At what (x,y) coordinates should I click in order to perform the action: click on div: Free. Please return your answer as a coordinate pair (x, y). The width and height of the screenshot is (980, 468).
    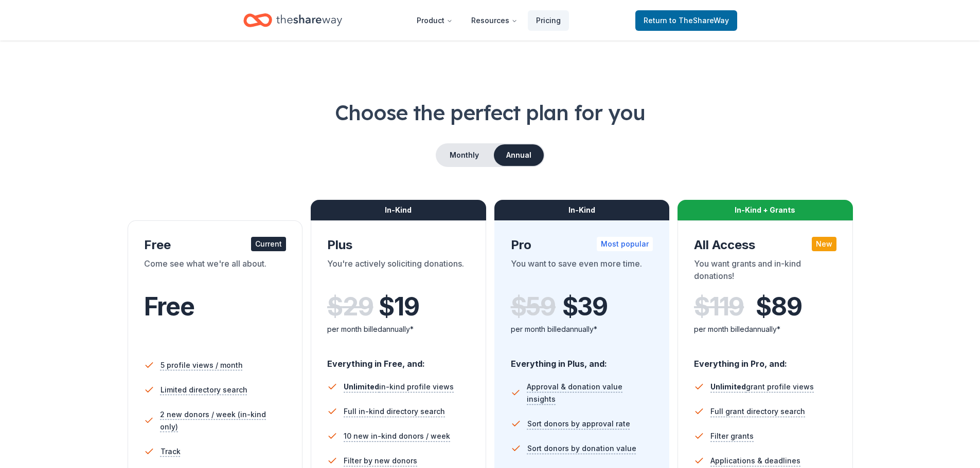
    Looking at the image, I should click on (215, 245).